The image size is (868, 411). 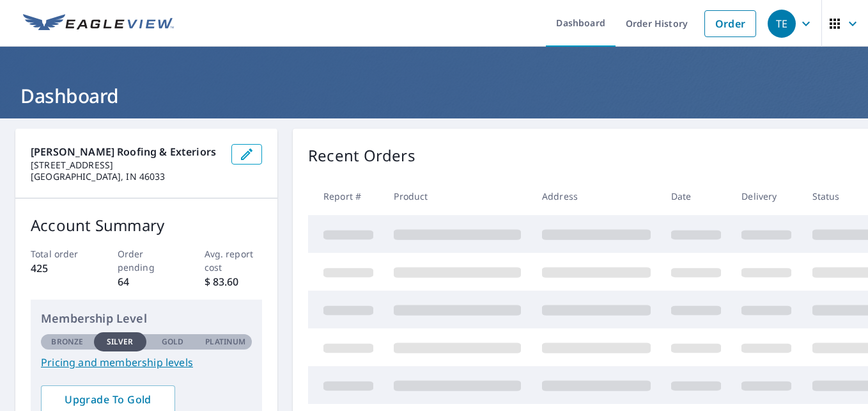 I want to click on p: Bronze, so click(x=67, y=342).